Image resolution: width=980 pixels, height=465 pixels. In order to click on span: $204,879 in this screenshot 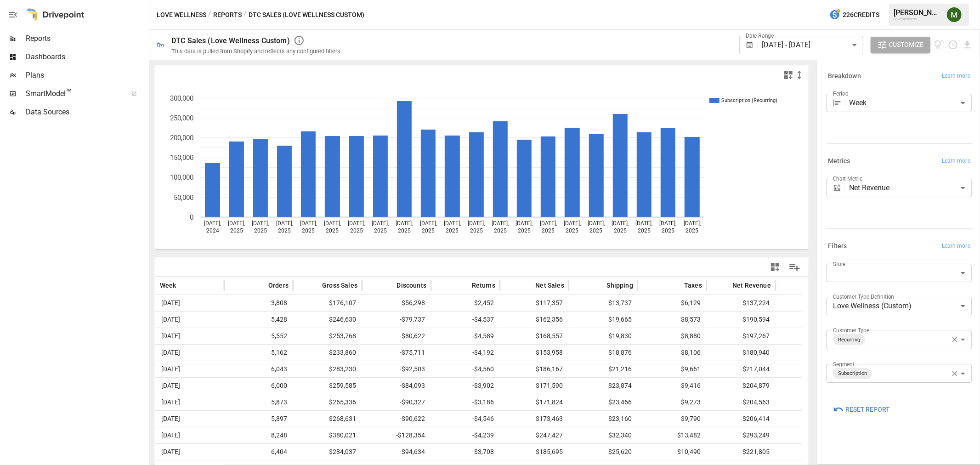, I will do `click(742, 386)`.